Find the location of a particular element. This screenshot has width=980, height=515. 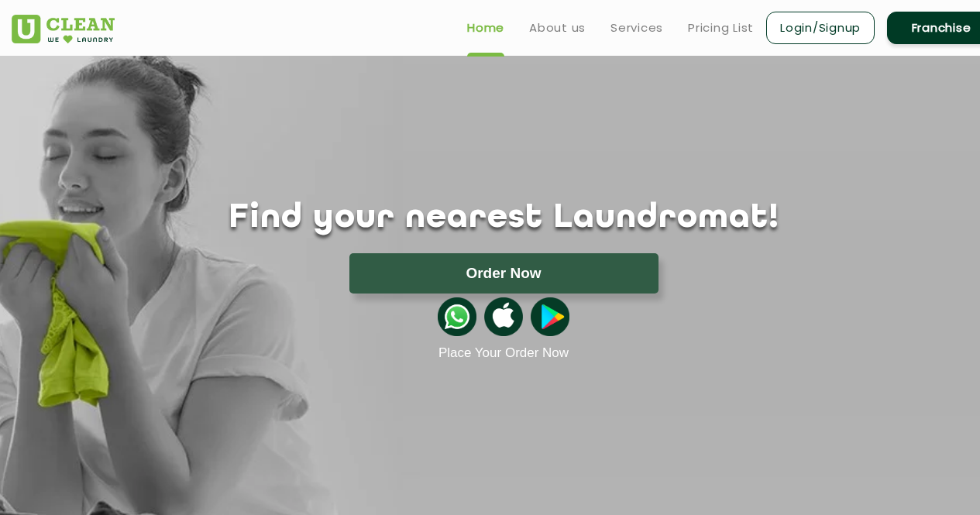

a: Home is located at coordinates (486, 28).